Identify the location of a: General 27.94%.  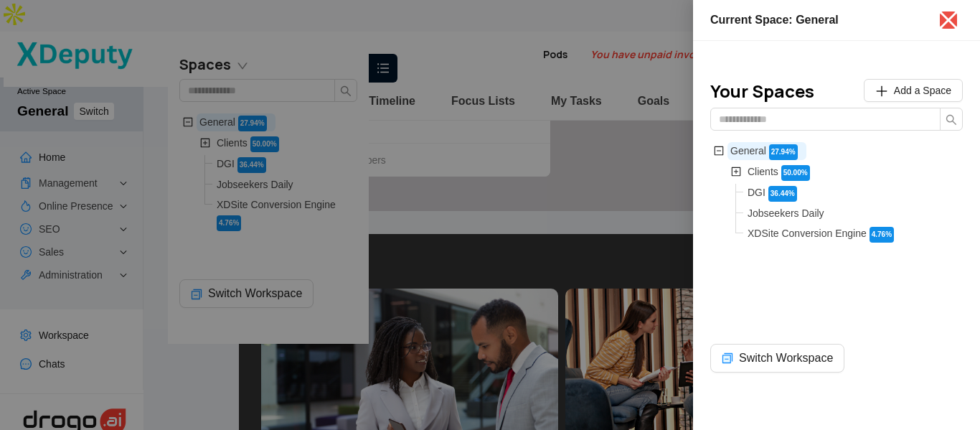
(767, 151).